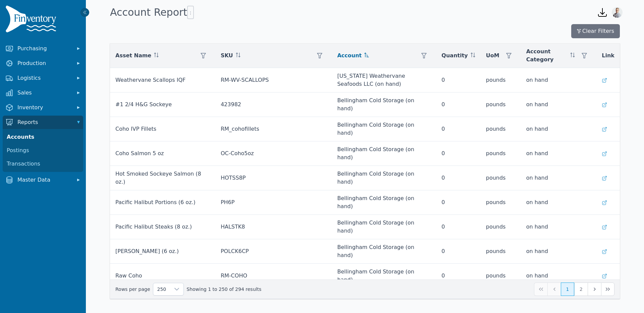 The image size is (644, 313). Describe the element at coordinates (581, 289) in the screenshot. I see `button: Page 2` at that location.